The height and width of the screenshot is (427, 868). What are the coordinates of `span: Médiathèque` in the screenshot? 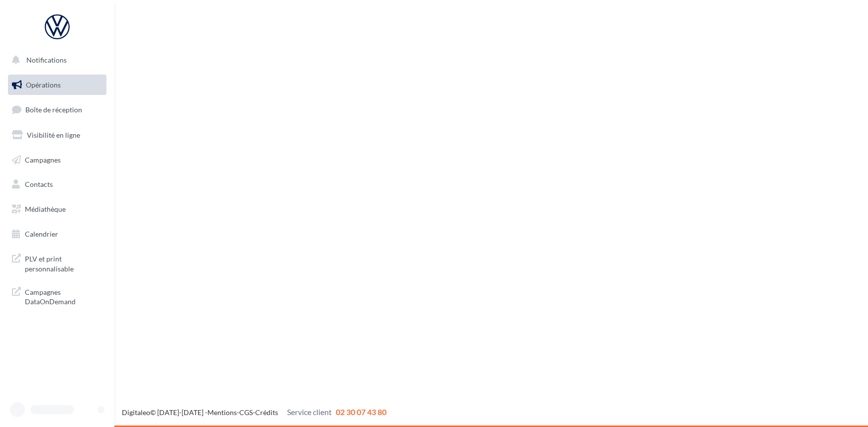 It's located at (45, 209).